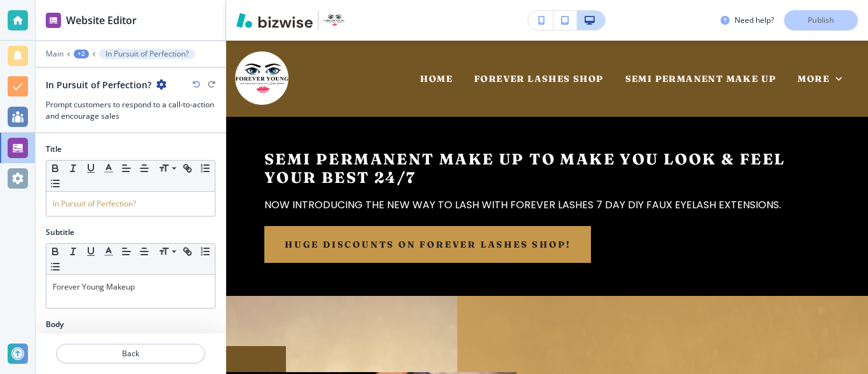  I want to click on h2: Body, so click(54, 325).